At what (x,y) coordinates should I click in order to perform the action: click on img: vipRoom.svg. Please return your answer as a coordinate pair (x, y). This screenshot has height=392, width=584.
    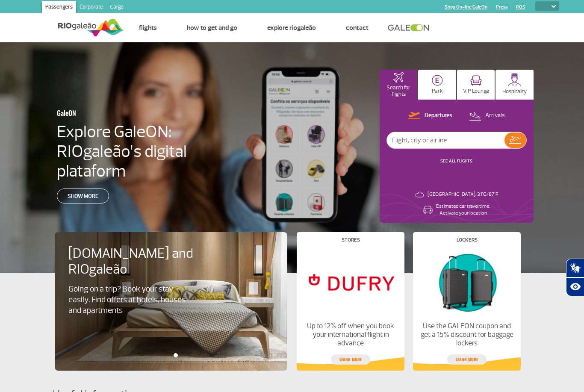
    Looking at the image, I should click on (476, 81).